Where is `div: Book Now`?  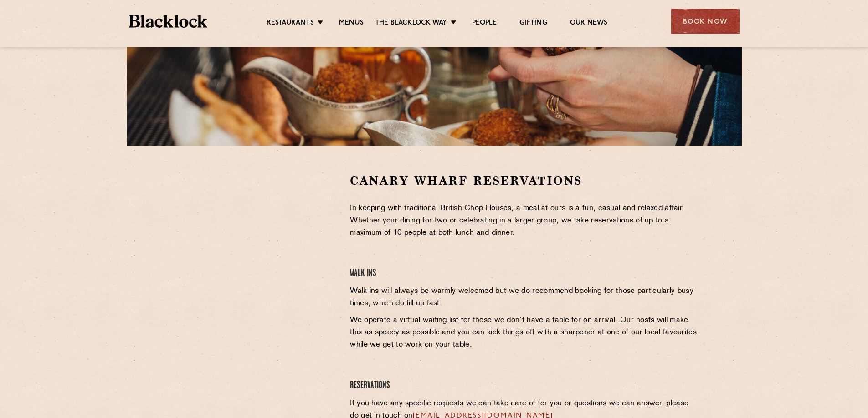
div: Book Now is located at coordinates (705, 21).